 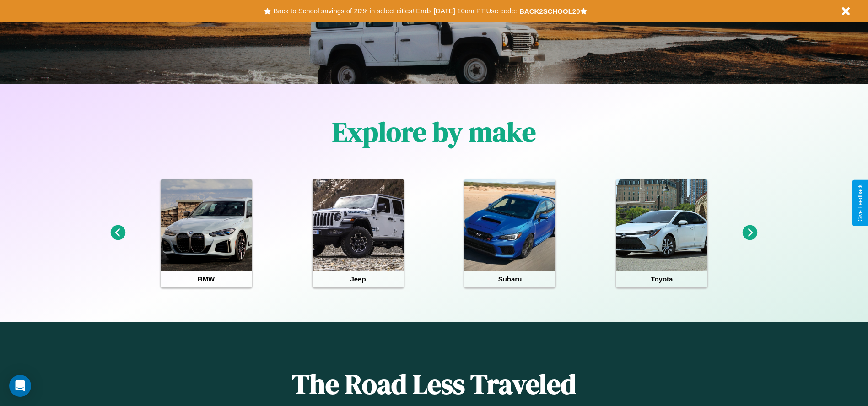 I want to click on div: Give Feedback, so click(x=860, y=203).